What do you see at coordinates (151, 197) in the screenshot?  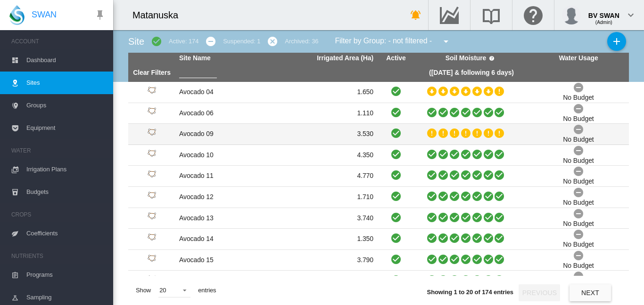 I see `div: Site Id: 17427` at bounding box center [151, 197].